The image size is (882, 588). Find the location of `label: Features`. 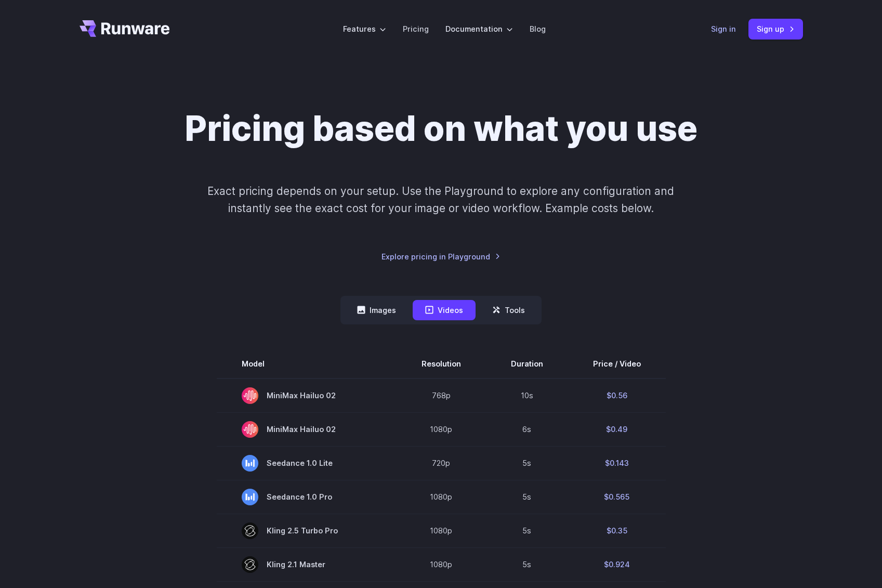

label: Features is located at coordinates (365, 28).